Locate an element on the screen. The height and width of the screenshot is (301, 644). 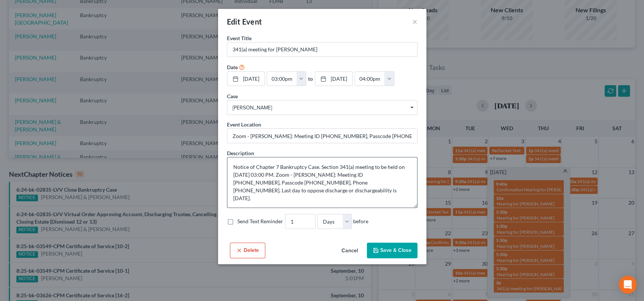
label: Send Text Reminder is located at coordinates (260, 221).